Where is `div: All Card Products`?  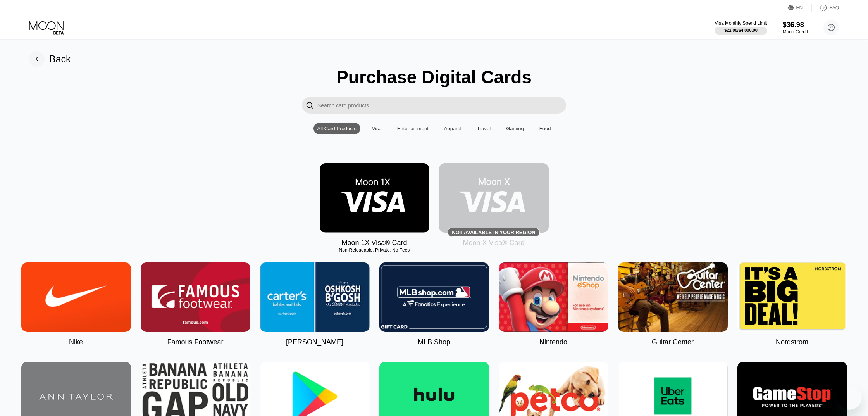
div: All Card Products is located at coordinates (337, 128).